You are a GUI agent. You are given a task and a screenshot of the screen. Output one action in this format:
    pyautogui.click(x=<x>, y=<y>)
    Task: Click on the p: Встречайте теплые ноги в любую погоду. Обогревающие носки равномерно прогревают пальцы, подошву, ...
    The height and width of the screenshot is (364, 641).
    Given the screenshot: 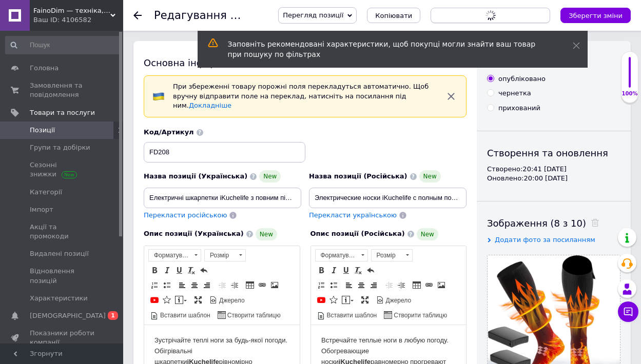 What is the action you would take?
    pyautogui.click(x=78, y=84)
    